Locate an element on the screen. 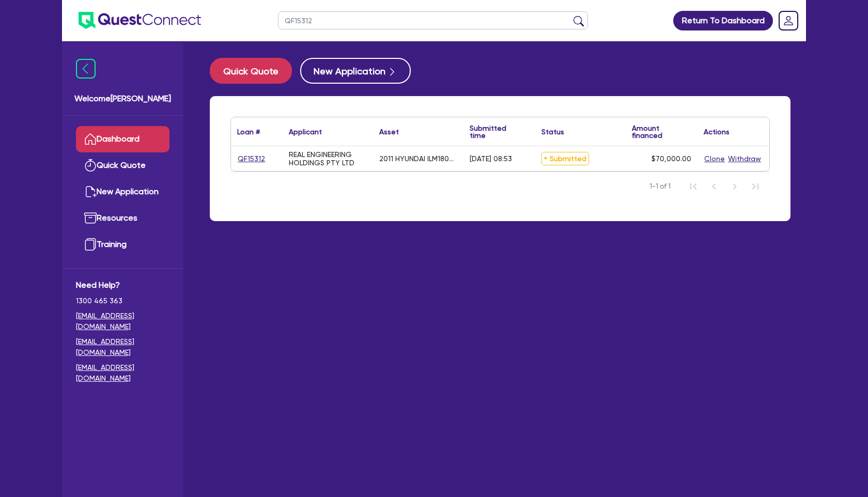 The width and height of the screenshot is (868, 497). div: Applicant is located at coordinates (305, 131).